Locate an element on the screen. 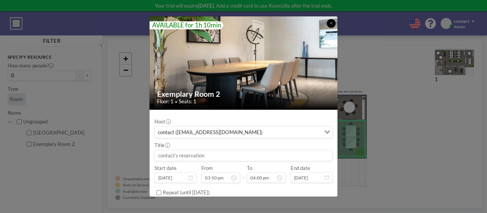 This screenshot has height=213, width=487. label: Host is located at coordinates (162, 121).